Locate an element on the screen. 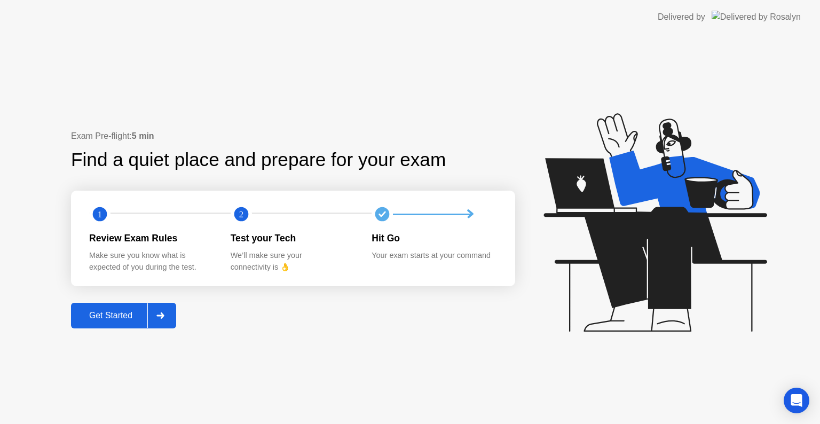  div: Find a quiet place and prepare for your exam is located at coordinates (259, 160).